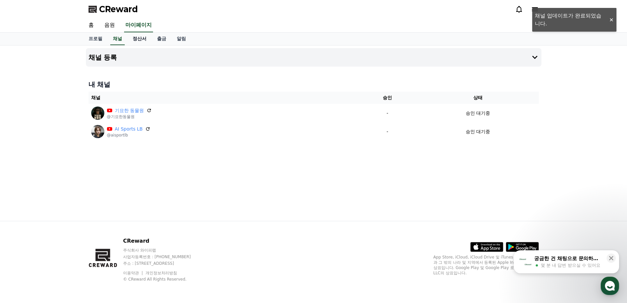 This screenshot has height=303, width=627. Describe the element at coordinates (129, 129) in the screenshot. I see `a: AI Sports LB` at that location.